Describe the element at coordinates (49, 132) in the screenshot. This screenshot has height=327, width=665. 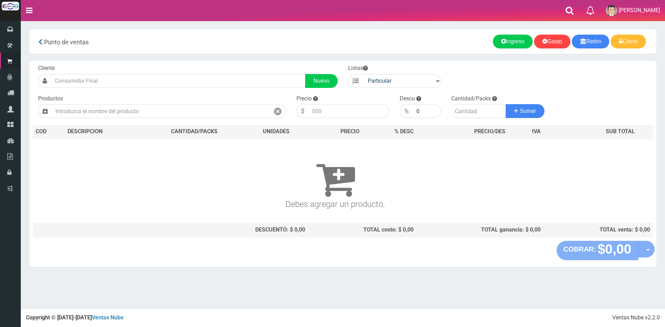
I see `th: COD` at that location.